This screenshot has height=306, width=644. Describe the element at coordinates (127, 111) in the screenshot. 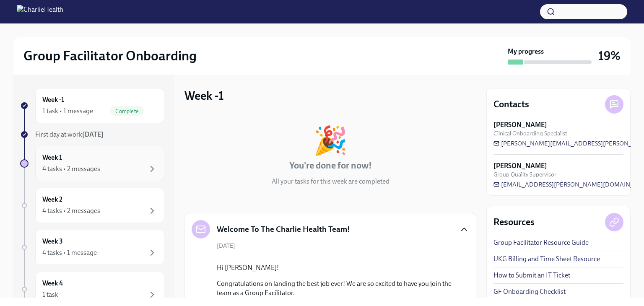

I see `span: Complete` at that location.